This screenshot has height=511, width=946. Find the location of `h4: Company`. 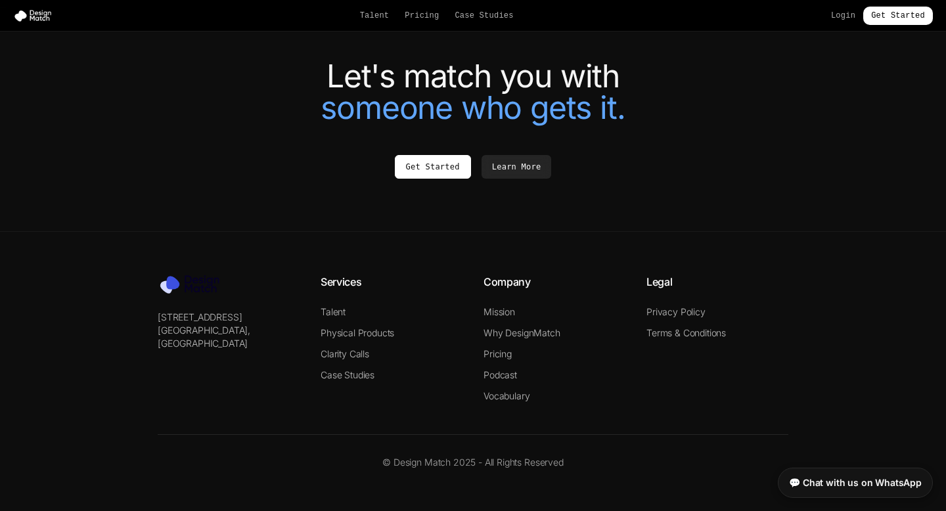

h4: Company is located at coordinates (555, 282).